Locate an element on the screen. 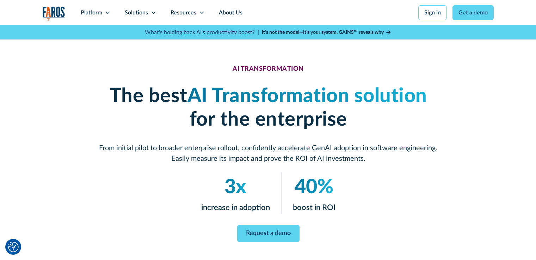 The width and height of the screenshot is (536, 260). p: boost in ROI is located at coordinates (314, 208).